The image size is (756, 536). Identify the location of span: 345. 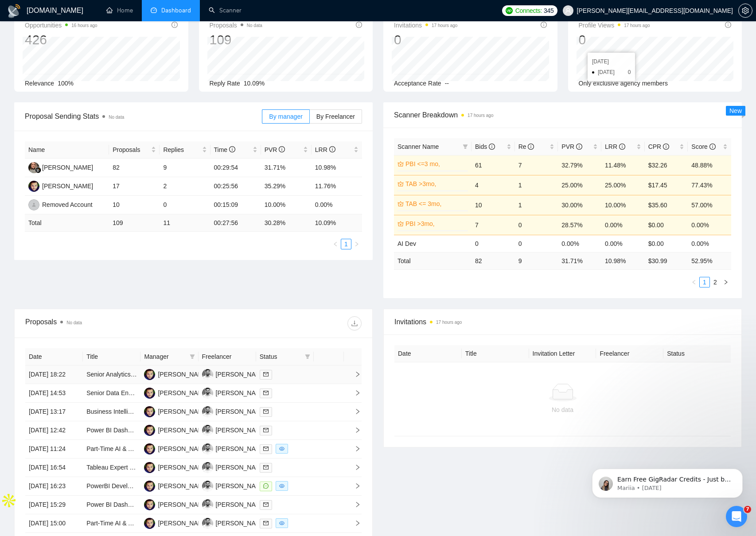
(549, 11).